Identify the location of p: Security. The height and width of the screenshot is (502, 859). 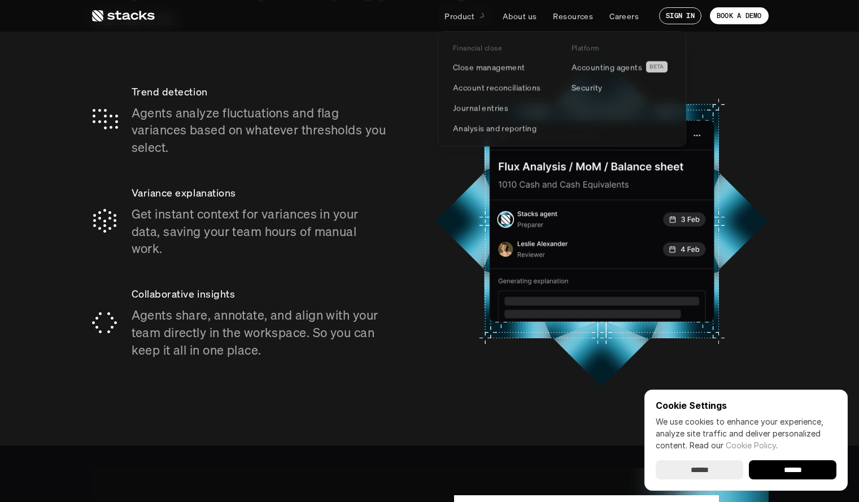
(587, 87).